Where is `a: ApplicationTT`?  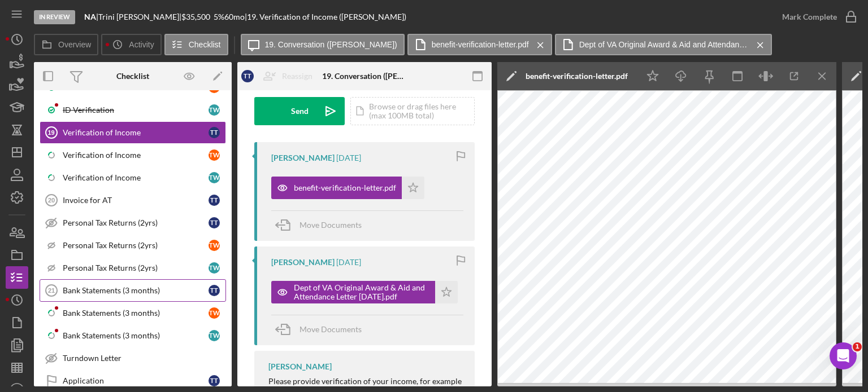 a: ApplicationTT is located at coordinates (133, 381).